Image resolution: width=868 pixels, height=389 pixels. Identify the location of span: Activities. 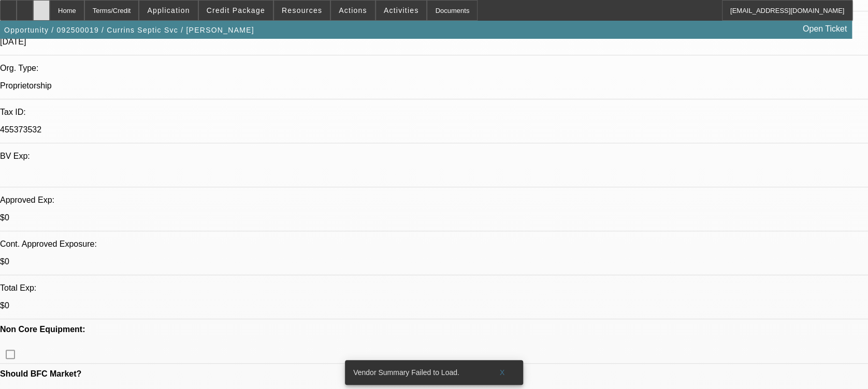
(401, 10).